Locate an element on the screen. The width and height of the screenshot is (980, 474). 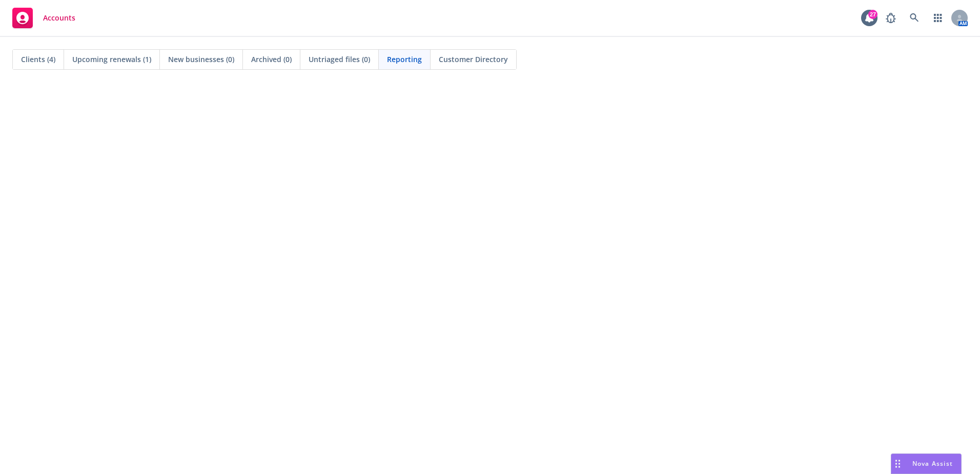
button: Nova Assist is located at coordinates (926, 464).